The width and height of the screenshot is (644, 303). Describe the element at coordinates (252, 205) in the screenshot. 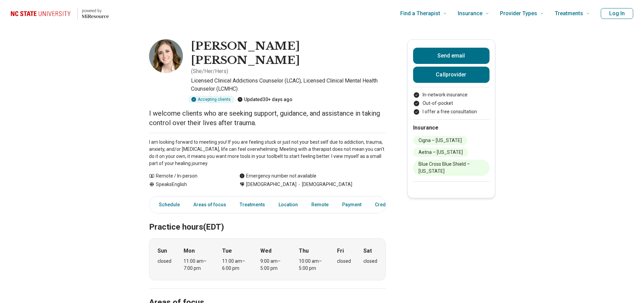

I see `a: Treatments` at that location.